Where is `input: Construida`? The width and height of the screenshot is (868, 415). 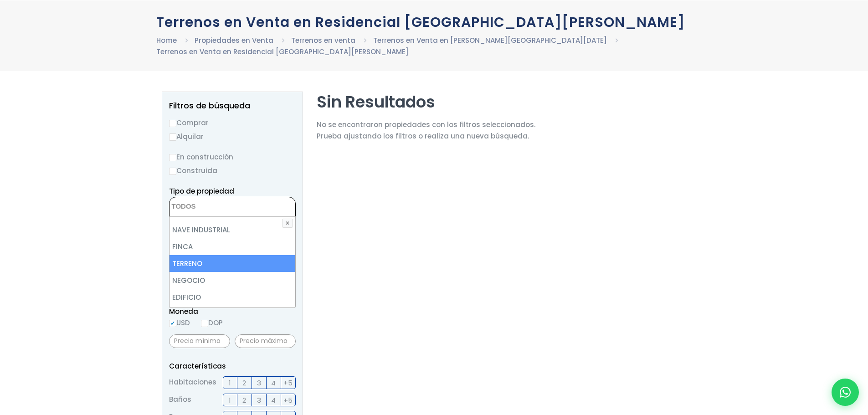 input: Construida is located at coordinates (173, 172).